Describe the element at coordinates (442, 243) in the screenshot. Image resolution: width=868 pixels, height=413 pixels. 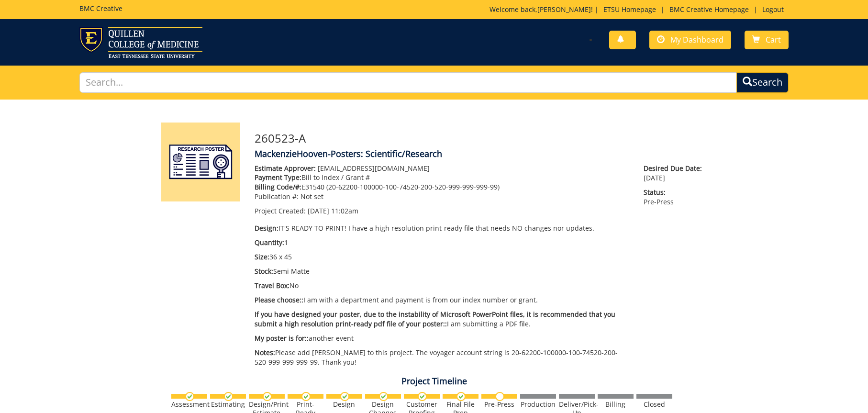
I see `p: 1` at that location.